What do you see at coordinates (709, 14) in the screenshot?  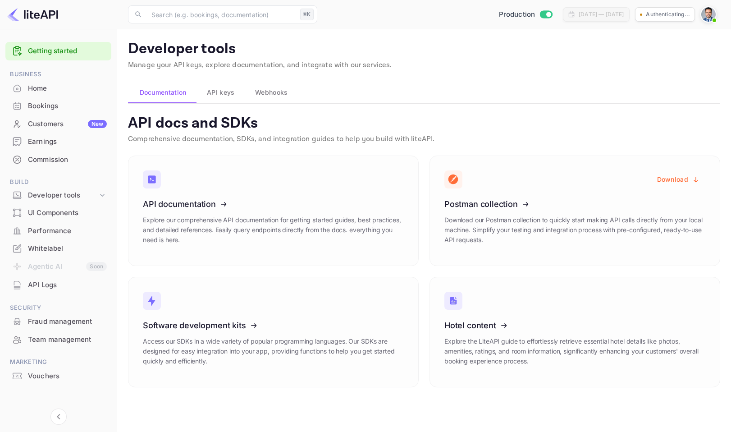 I see `img: Santiago Moran Labat` at bounding box center [709, 14].